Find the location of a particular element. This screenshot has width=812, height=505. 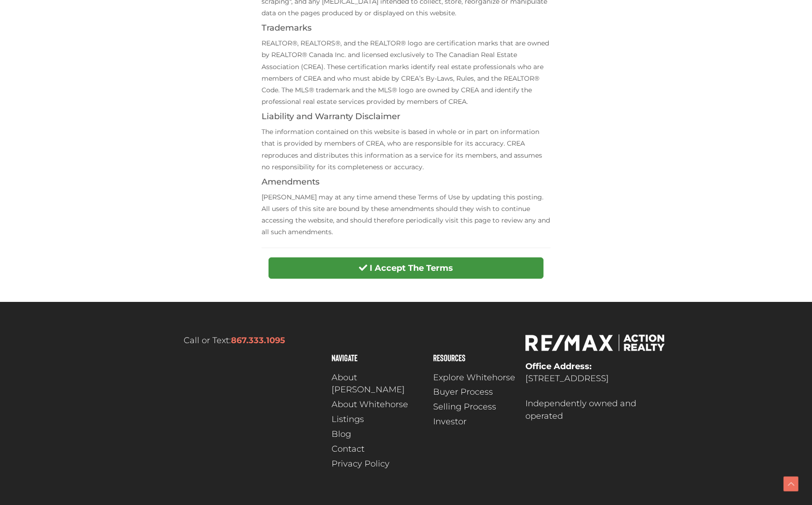

a: 867.333.1095 is located at coordinates (258, 340).